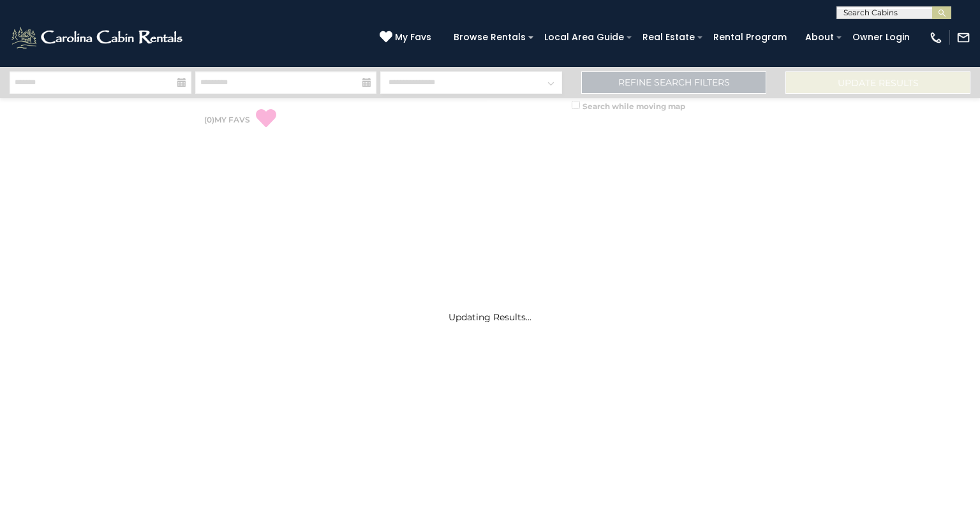 This screenshot has width=980, height=527. Describe the element at coordinates (963, 38) in the screenshot. I see `img: mail-regular-white.png` at that location.